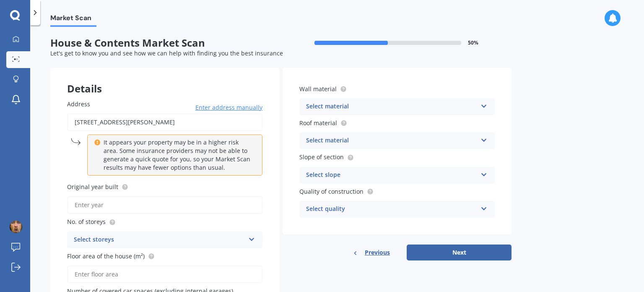  I want to click on input: Enter year, so click(165, 205).